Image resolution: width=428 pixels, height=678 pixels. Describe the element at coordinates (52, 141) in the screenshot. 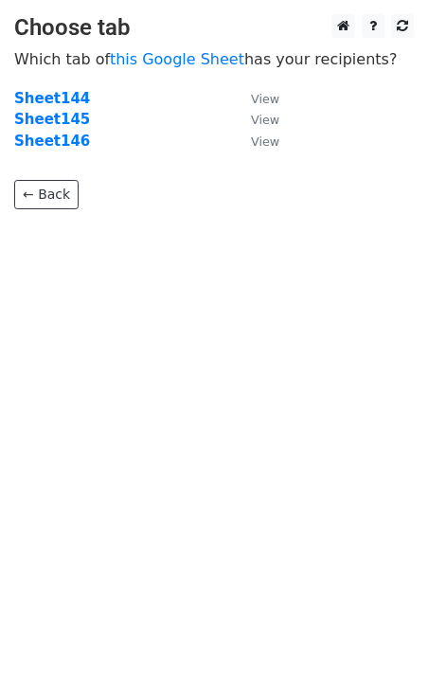

I see `strong: Sheet146` at that location.